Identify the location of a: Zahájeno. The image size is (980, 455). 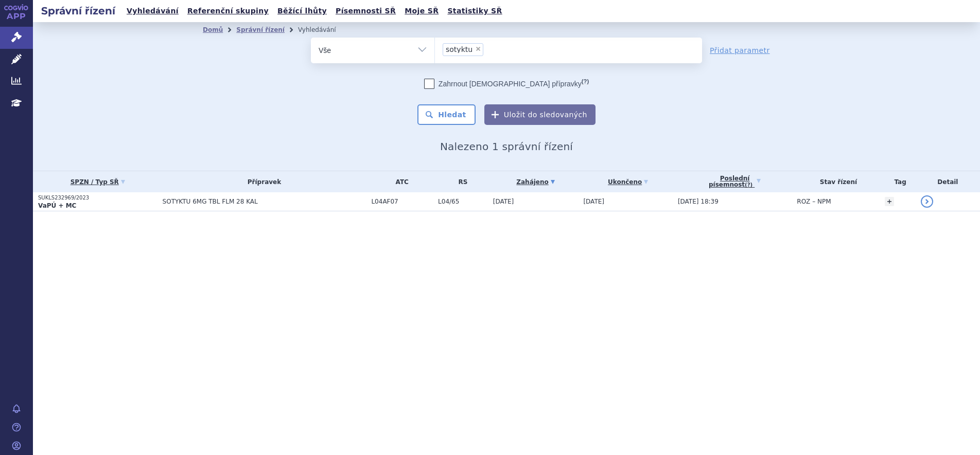
(535, 182).